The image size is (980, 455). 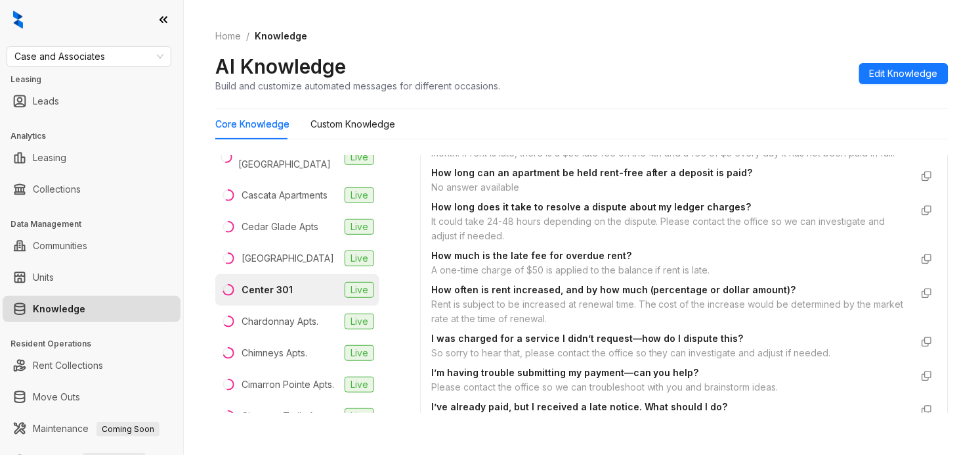 What do you see at coordinates (97, 224) in the screenshot?
I see `h3: Data Management` at bounding box center [97, 224].